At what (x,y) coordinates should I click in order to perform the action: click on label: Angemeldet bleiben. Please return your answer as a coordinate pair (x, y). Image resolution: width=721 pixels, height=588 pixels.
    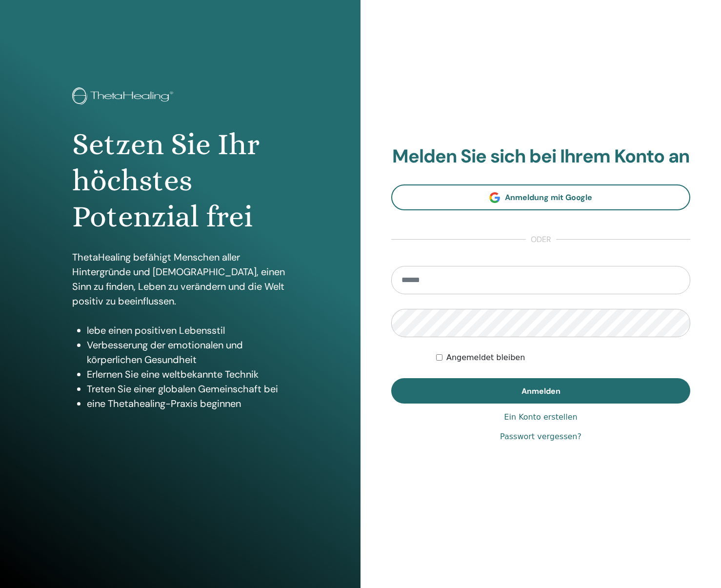
    Looking at the image, I should click on (485, 357).